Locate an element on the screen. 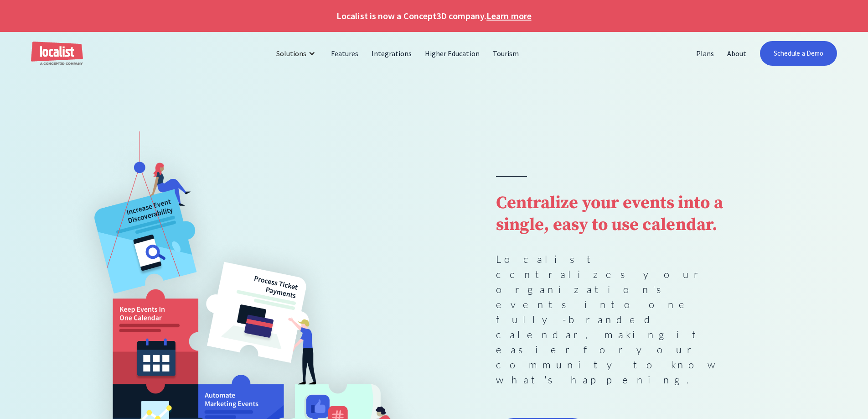 This screenshot has height=419, width=868. a: Plans is located at coordinates (706, 53).